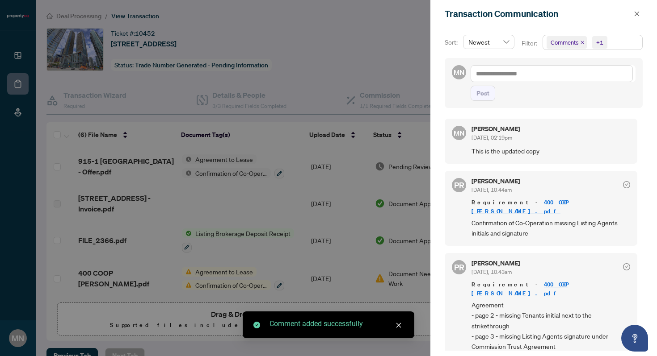 The image size is (657, 356). What do you see at coordinates (550, 151) in the screenshot?
I see `span: This is the updated copy` at bounding box center [550, 151].